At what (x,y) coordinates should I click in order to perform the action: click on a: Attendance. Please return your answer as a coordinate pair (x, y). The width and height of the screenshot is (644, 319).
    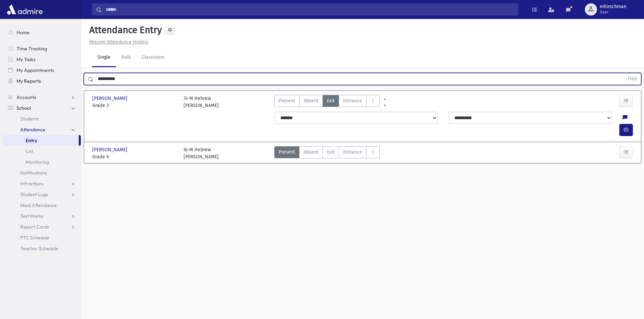
    Looking at the image, I should click on (41, 130).